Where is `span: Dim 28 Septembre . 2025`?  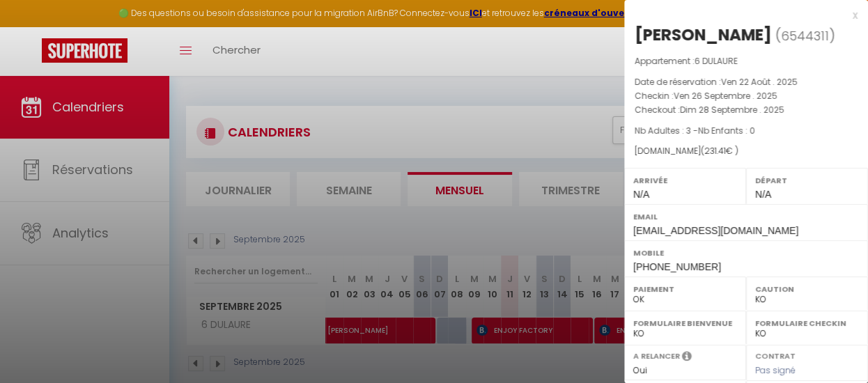
span: Dim 28 Septembre . 2025 is located at coordinates (732, 110).